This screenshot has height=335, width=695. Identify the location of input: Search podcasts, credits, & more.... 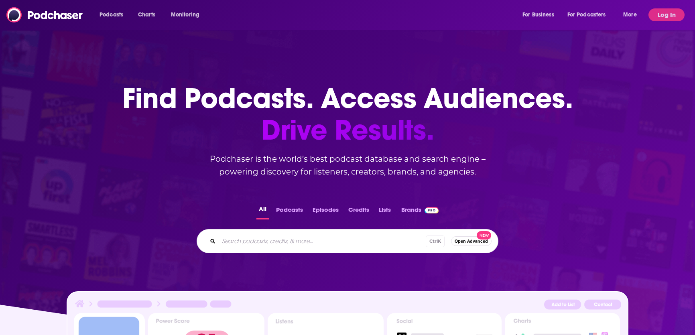
(322, 241).